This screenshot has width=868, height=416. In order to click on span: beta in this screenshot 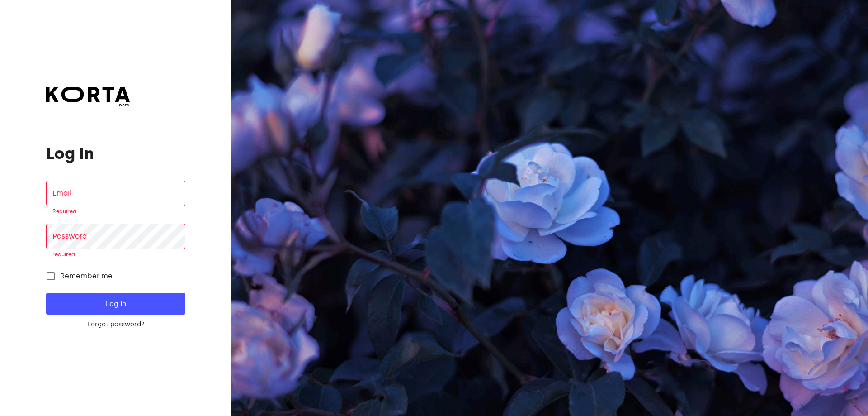, I will do `click(88, 105)`.